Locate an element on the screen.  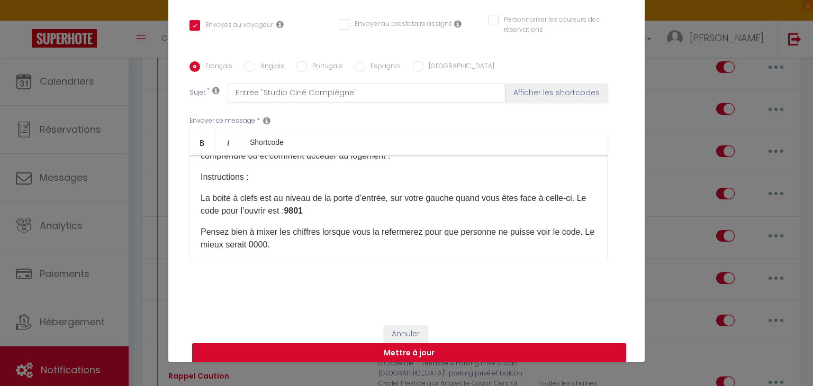
p: Pour toute difficulté, n'hésitez pas nous envoyer un message nous vous répondrons le plus vite po... is located at coordinates (399, 266).